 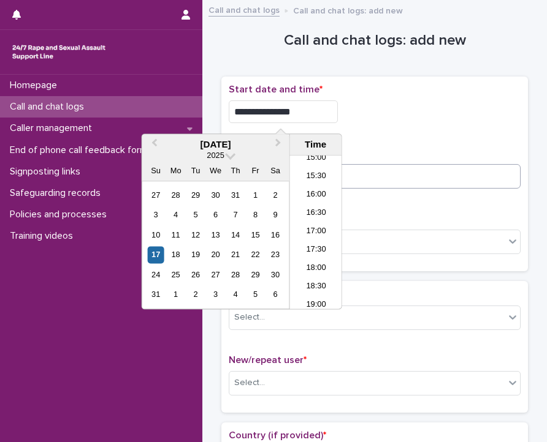 What do you see at coordinates (235, 255) in the screenshot?
I see `div: Choose Thursday, August 21st, 2025` at bounding box center [235, 255].